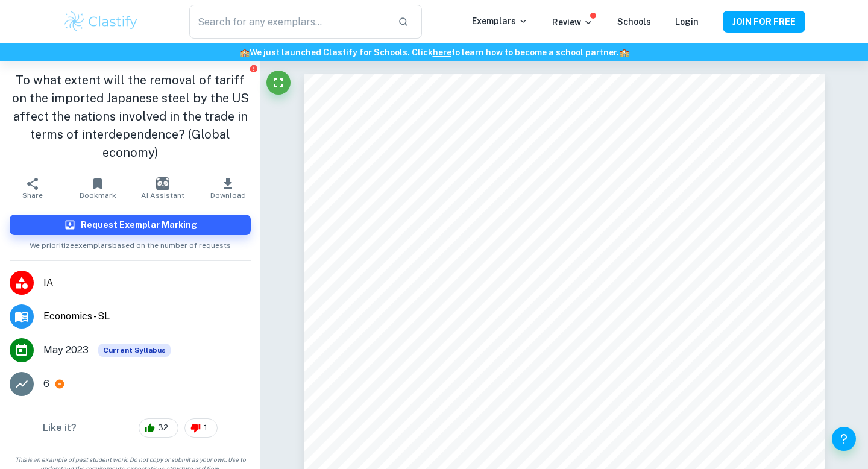 This screenshot has height=469, width=868. What do you see at coordinates (101, 22) in the screenshot?
I see `img: Clastify logo` at bounding box center [101, 22].